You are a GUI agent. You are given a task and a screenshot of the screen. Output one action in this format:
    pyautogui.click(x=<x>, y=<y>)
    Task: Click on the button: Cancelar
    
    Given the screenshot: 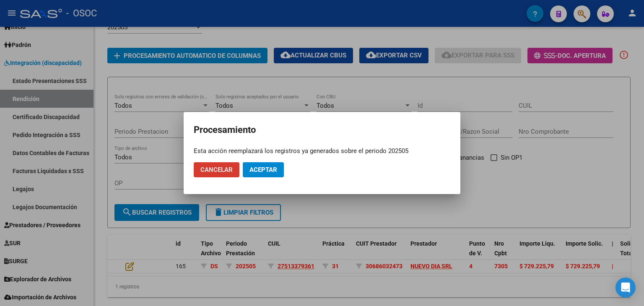 What is the action you would take?
    pyautogui.click(x=217, y=170)
    